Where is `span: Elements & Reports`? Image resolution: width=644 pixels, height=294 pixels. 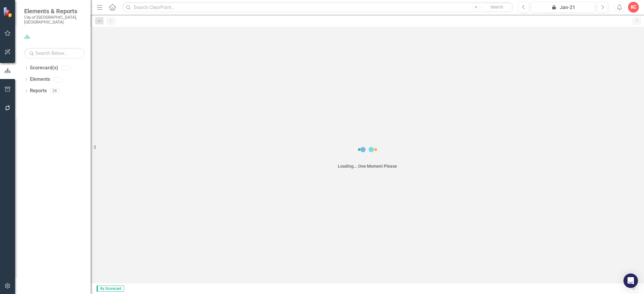 span: Elements & Reports is located at coordinates (55, 11).